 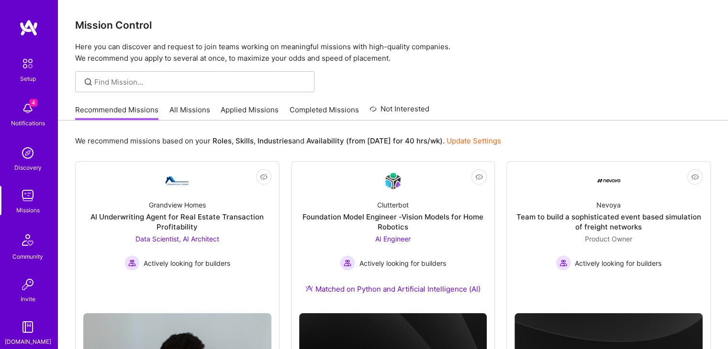 I want to click on div: Notifications, so click(x=28, y=123).